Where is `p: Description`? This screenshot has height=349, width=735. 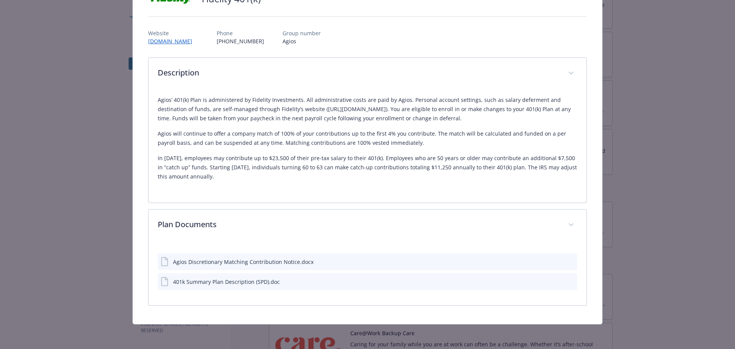 p: Description is located at coordinates (358, 73).